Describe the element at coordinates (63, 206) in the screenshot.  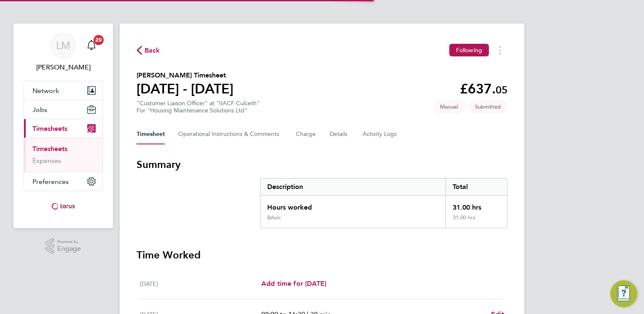
I see `a: Go to home page` at that location.